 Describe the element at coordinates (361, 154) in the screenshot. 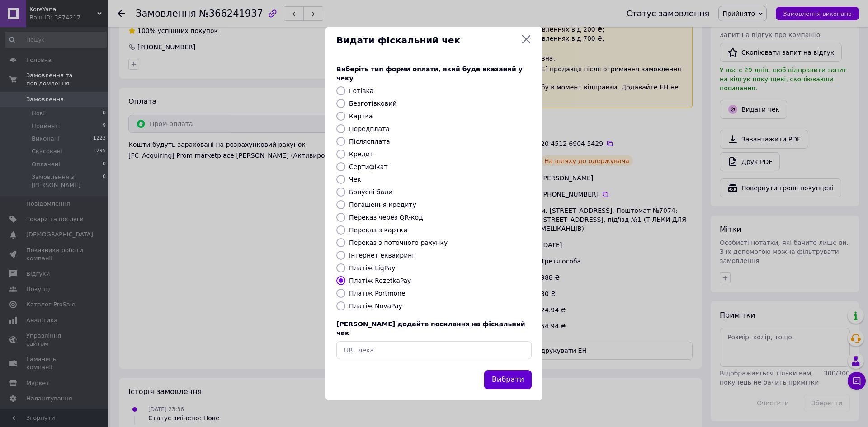

I see `label: Кредит` at that location.